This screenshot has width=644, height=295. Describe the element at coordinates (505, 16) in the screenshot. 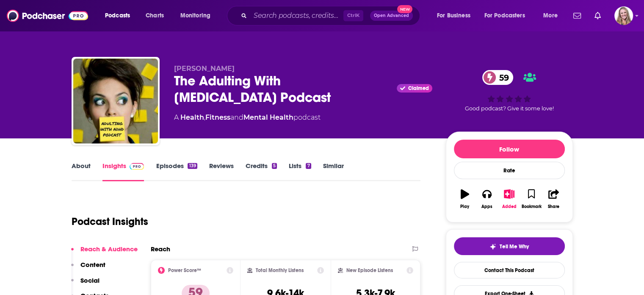

I see `span: For Podcasters` at that location.